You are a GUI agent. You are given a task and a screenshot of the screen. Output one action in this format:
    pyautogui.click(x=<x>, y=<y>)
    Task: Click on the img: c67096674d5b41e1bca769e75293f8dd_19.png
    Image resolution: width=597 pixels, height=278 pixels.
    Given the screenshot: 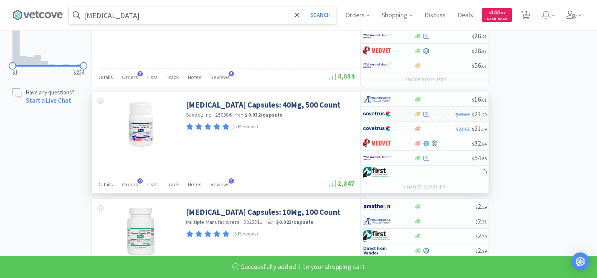 What is the action you would take?
    pyautogui.click(x=377, y=251)
    